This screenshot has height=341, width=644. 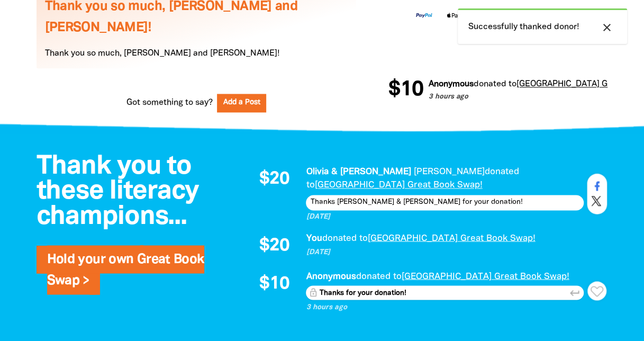 I want to click on div: Paginated content, so click(x=422, y=239).